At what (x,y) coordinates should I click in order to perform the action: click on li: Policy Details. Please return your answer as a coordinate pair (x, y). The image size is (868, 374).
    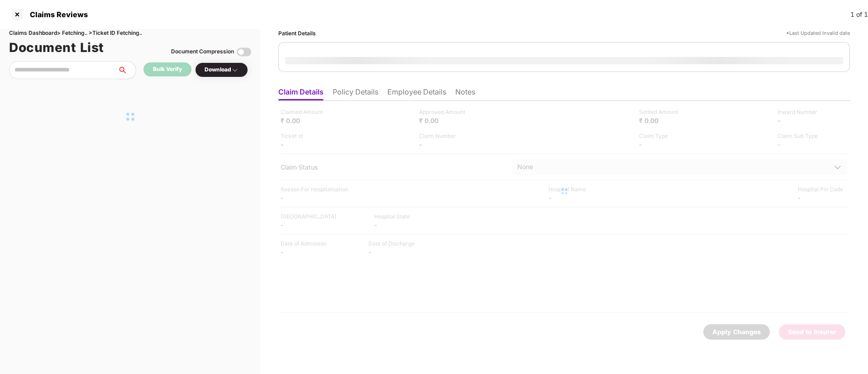
    Looking at the image, I should click on (355, 93).